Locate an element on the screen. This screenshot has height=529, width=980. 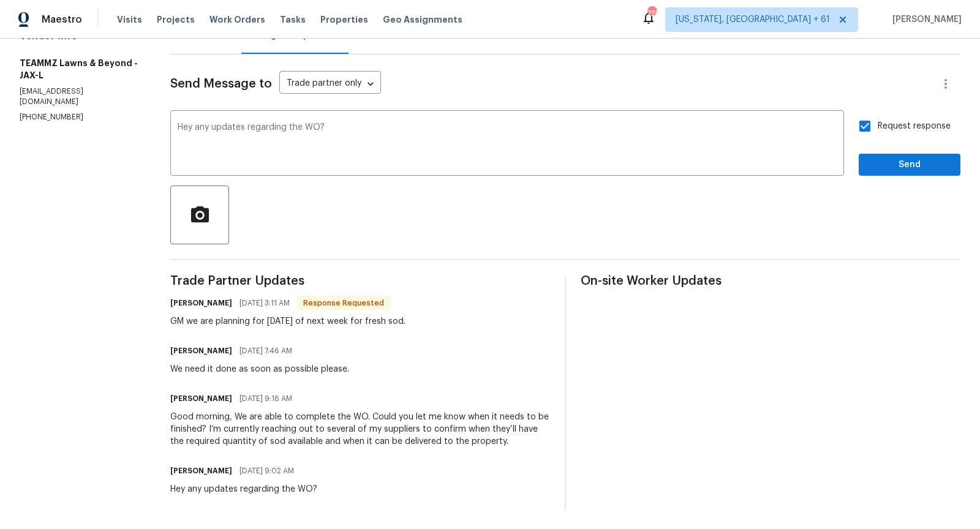
span: Send is located at coordinates (910, 165).